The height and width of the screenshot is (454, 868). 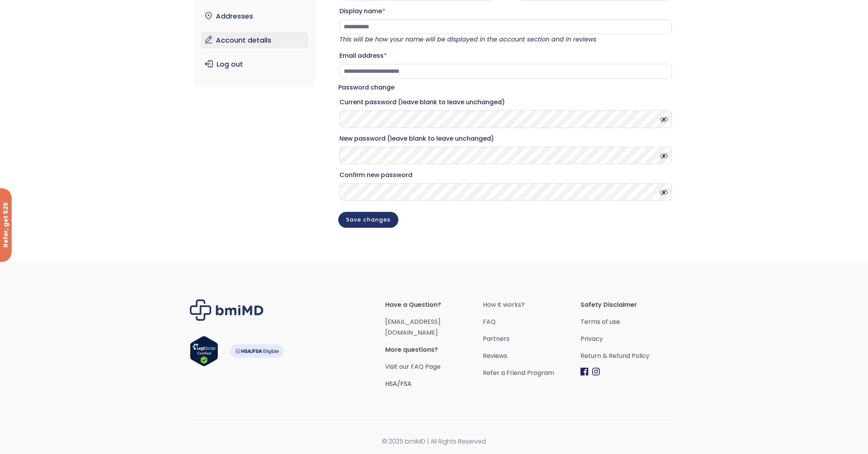 What do you see at coordinates (366, 88) in the screenshot?
I see `legend: Password change` at bounding box center [366, 88].